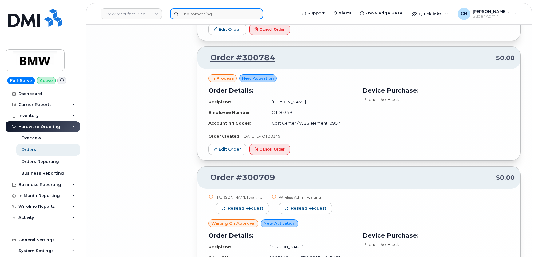 This screenshot has width=535, height=257. I want to click on div: Wireless Admin waiting, so click(305, 197).